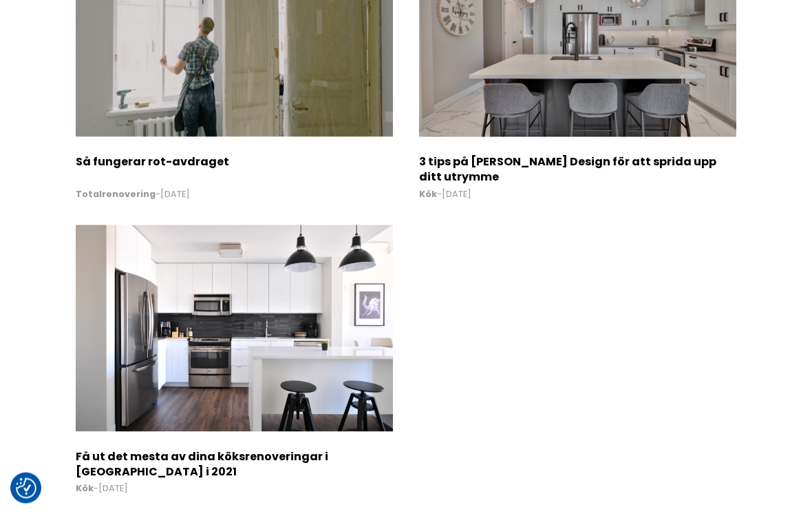 The width and height of the screenshot is (812, 514). I want to click on button: Samtyckesinställningar, so click(26, 488).